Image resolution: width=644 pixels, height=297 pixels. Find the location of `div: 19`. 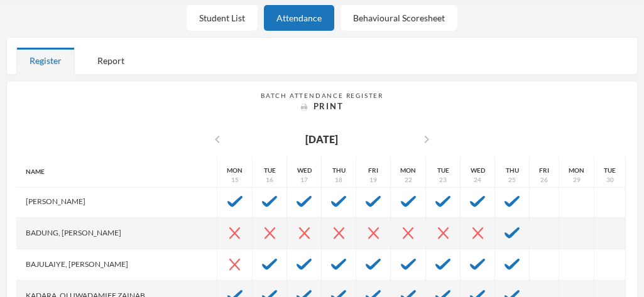

div: 19 is located at coordinates (373, 179).